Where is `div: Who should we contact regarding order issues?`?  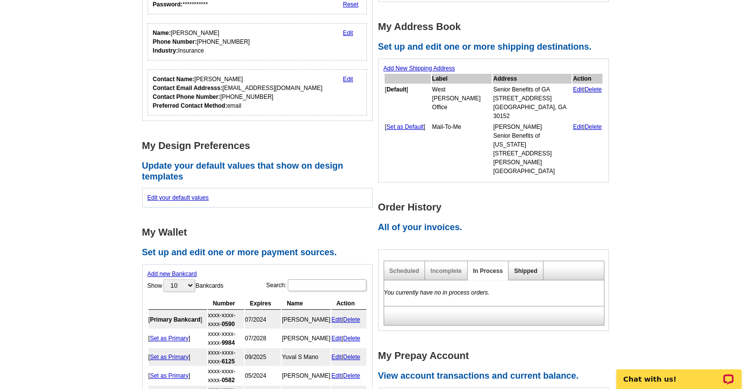
div: Who should we contact regarding order issues? is located at coordinates (257, 92).